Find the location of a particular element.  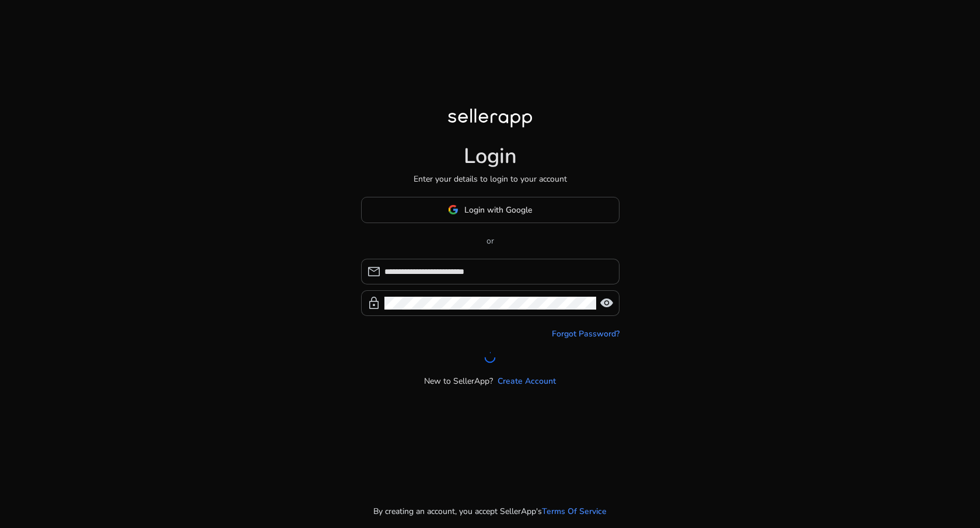

a: Create Account is located at coordinates (527, 380).